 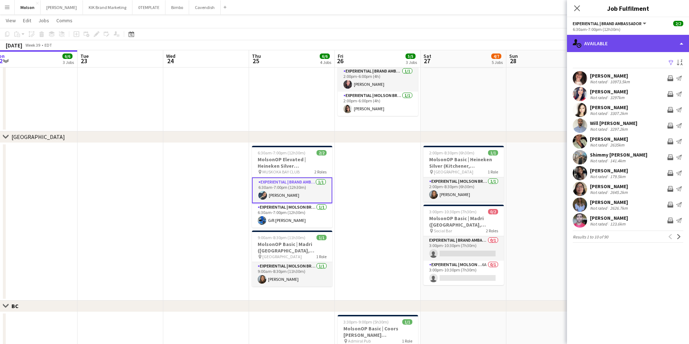 I want to click on div: 3297km, so click(x=617, y=97).